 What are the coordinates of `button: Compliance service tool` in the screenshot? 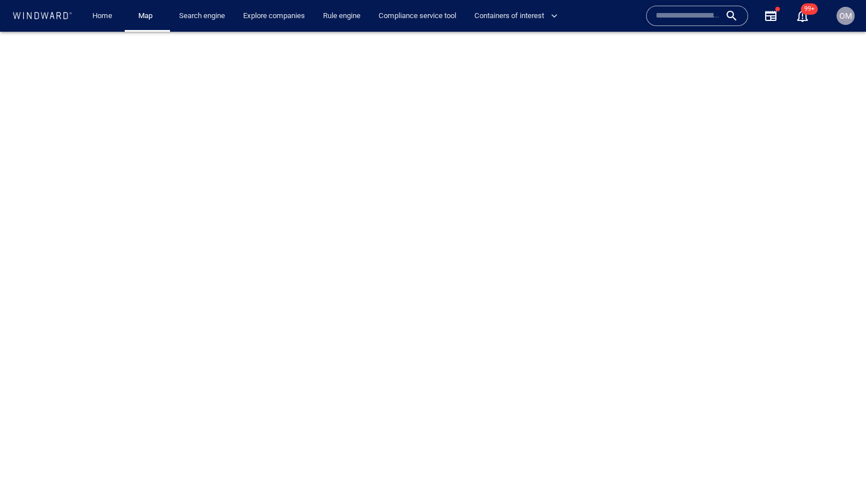 It's located at (417, 16).